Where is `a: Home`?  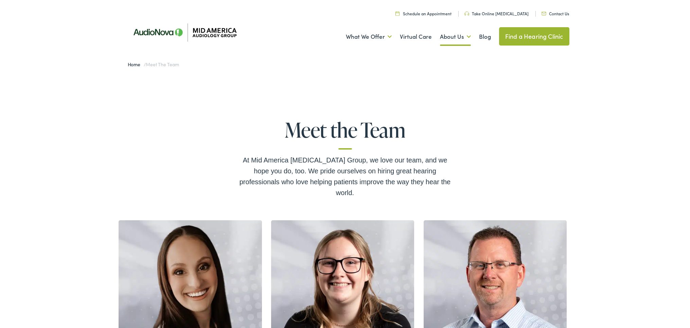 a: Home is located at coordinates (135, 64).